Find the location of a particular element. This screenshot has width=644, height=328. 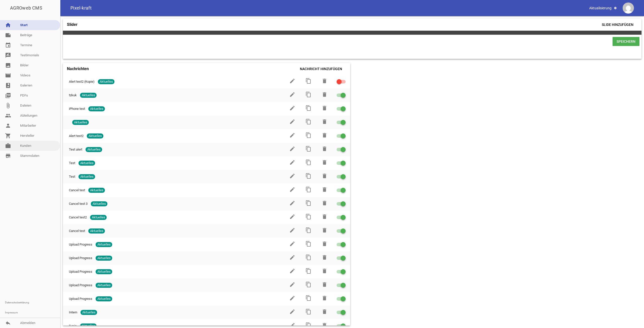

i: image is located at coordinates (8, 65).